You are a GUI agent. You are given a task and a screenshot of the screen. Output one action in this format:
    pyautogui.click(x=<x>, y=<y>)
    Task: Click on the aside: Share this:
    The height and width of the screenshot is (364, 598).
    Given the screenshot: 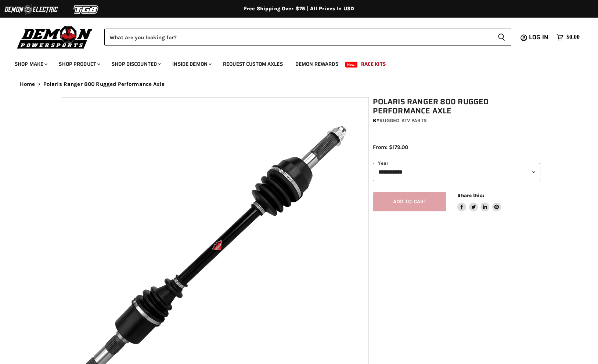 What is the action you would take?
    pyautogui.click(x=479, y=202)
    